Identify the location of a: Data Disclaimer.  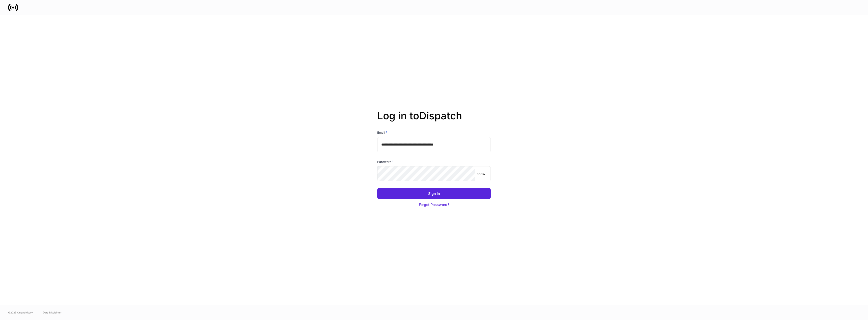
(52, 313).